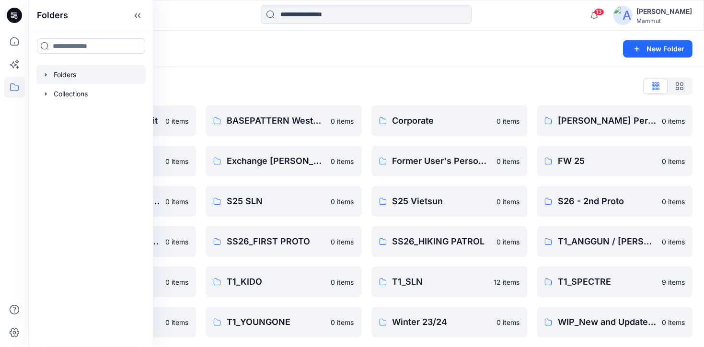 Image resolution: width=704 pixels, height=347 pixels. I want to click on p: SS26_FIRST PROTO, so click(275, 241).